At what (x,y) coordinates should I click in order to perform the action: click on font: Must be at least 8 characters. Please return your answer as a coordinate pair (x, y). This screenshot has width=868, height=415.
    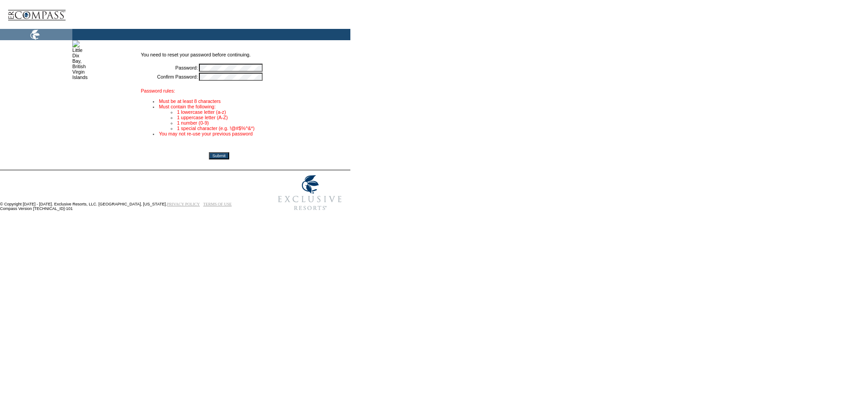
    Looking at the image, I should click on (189, 101).